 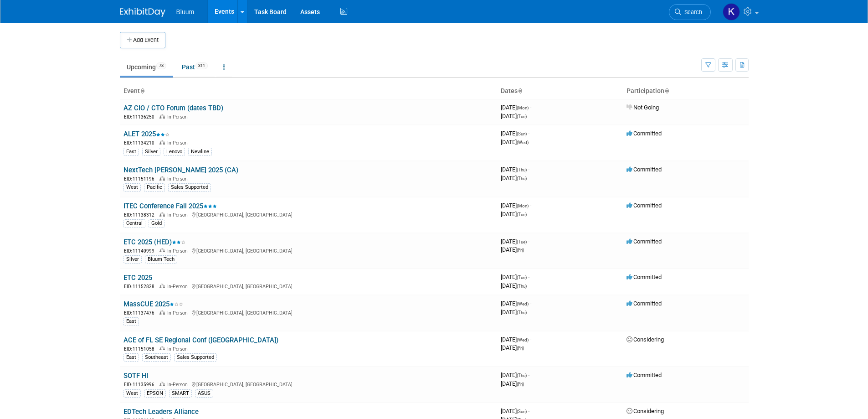 I want to click on span: Not Going, so click(x=642, y=107).